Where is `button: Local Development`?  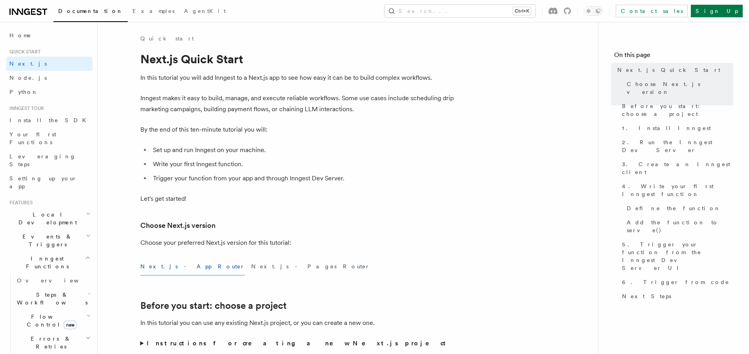 button: Local Development is located at coordinates (49, 219).